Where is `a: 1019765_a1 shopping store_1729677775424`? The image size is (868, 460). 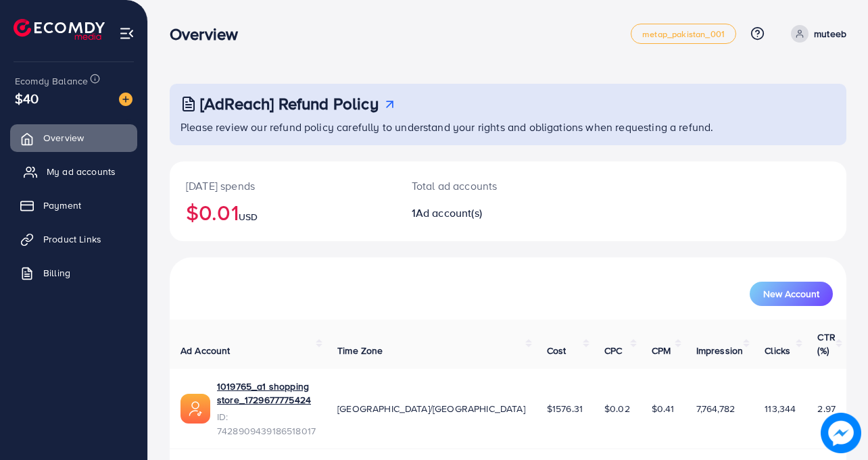 a: 1019765_a1 shopping store_1729677775424 is located at coordinates (266, 393).